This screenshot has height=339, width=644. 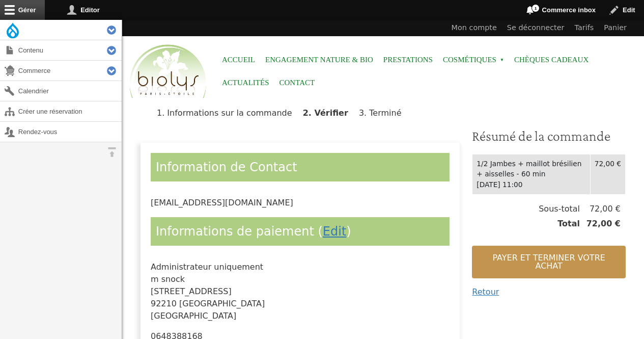 I want to click on a: Edit, so click(x=335, y=231).